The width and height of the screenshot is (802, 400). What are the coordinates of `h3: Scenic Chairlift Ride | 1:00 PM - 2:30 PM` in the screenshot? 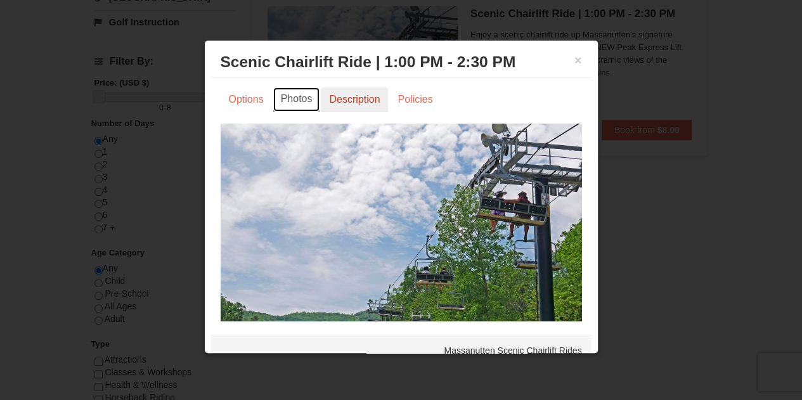 It's located at (401, 62).